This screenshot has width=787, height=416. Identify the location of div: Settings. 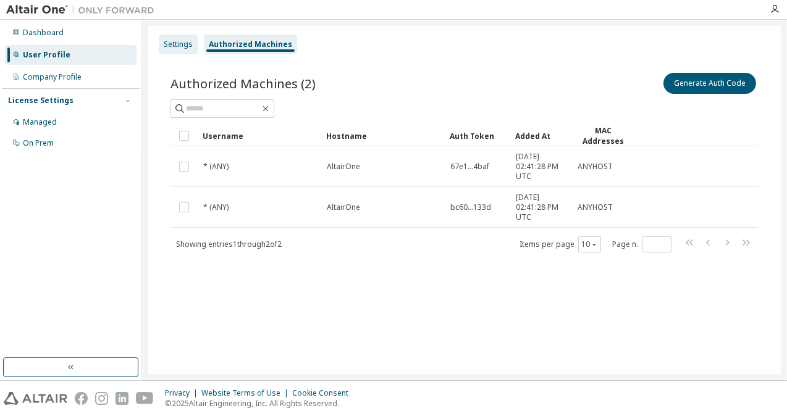
(178, 44).